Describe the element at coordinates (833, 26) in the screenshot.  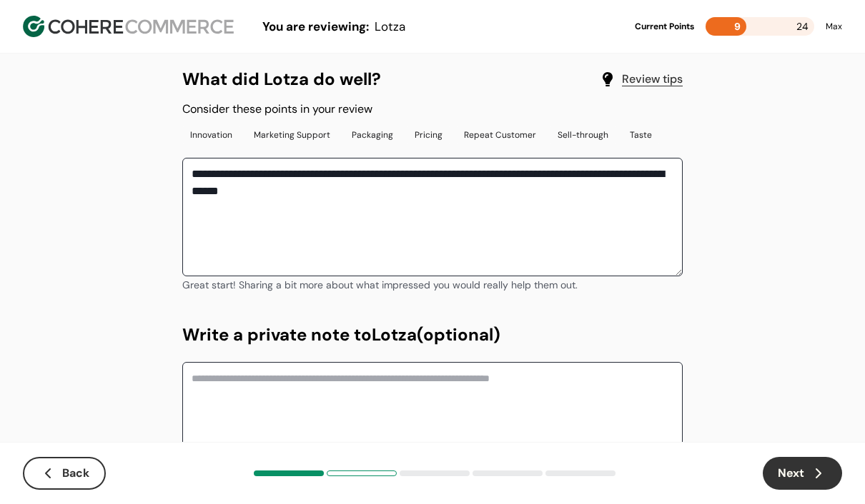
I see `div: Max` at that location.